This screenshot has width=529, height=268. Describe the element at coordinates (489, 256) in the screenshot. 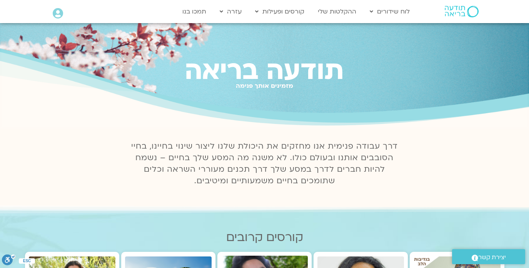

I see `a: יצירת קשר` at that location.